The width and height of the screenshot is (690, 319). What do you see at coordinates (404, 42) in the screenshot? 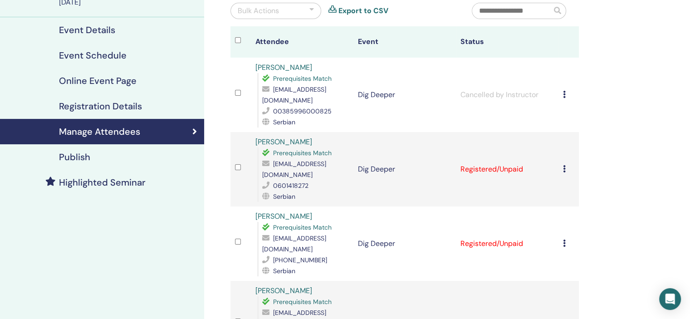
I see `th: Event` at bounding box center [404, 42].